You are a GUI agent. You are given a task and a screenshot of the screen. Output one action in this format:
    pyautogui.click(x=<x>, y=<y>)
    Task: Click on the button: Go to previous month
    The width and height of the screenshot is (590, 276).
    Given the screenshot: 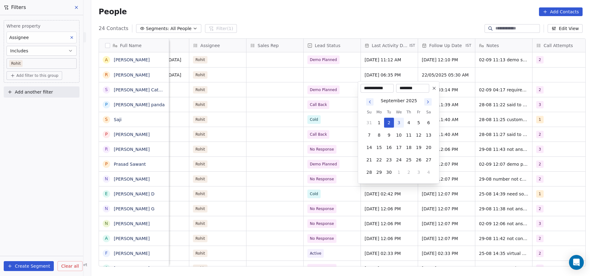 What is the action you would take?
    pyautogui.click(x=370, y=102)
    